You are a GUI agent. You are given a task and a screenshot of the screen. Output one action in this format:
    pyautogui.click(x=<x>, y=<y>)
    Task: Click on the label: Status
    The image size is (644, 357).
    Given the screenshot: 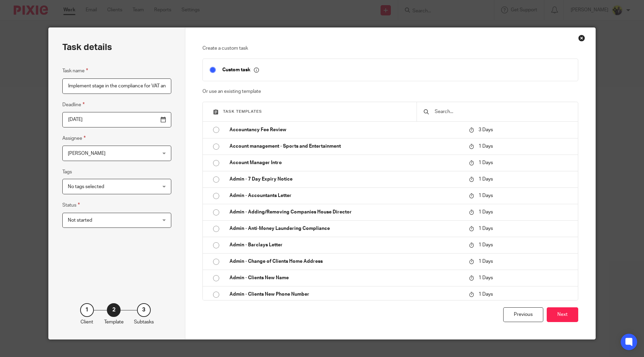 What is the action you would take?
    pyautogui.click(x=71, y=205)
    